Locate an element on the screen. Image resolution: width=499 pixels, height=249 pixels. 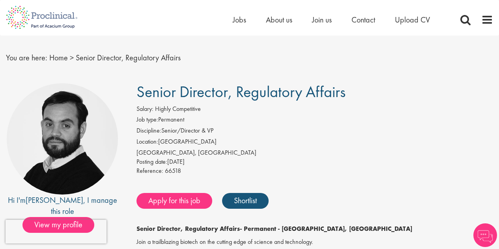
span: Jobs is located at coordinates (239, 20).